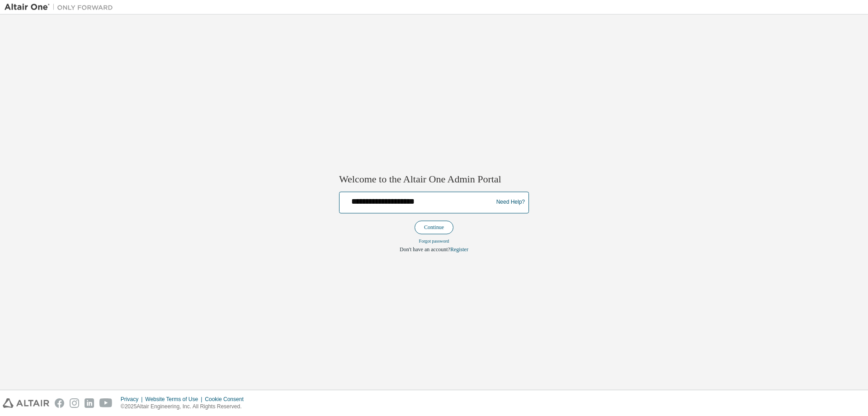  What do you see at coordinates (510, 202) in the screenshot?
I see `a: Need Help?` at bounding box center [510, 202].